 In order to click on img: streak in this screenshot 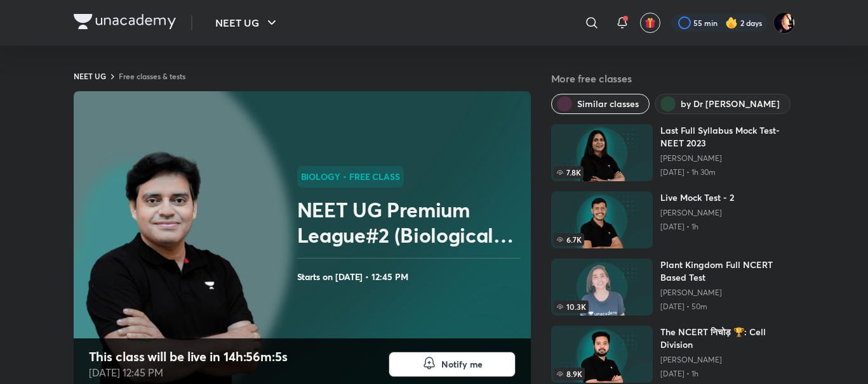, I will do `click(731, 23)`.